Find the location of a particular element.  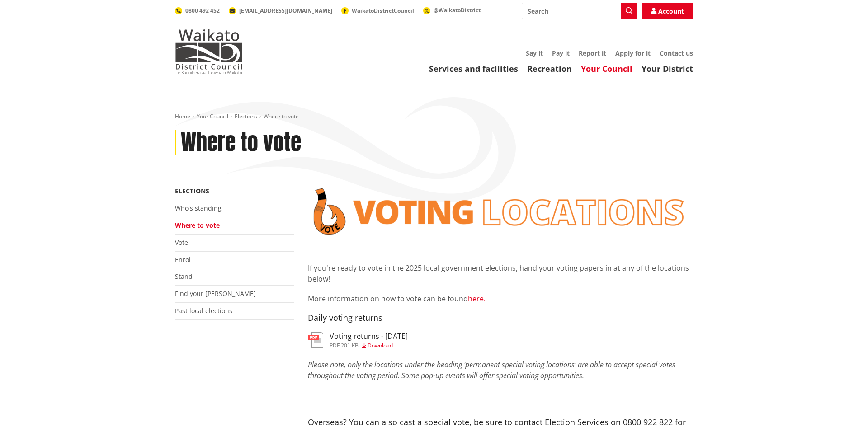

h4: Daily voting returns is located at coordinates (501, 319).